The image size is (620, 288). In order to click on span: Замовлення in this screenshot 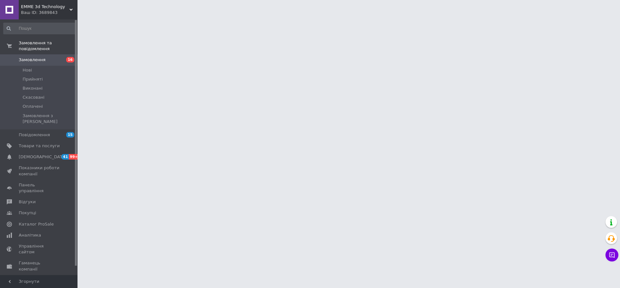, I will do `click(32, 60)`.